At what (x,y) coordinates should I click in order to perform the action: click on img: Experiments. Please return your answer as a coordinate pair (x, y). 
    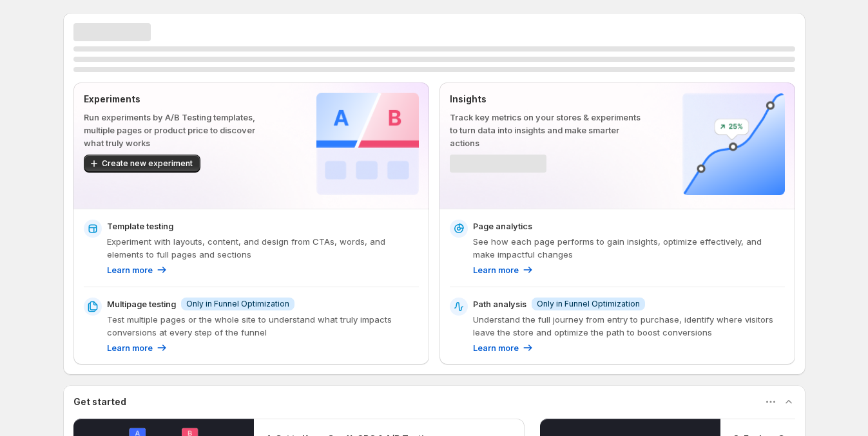
    Looking at the image, I should click on (368, 143).